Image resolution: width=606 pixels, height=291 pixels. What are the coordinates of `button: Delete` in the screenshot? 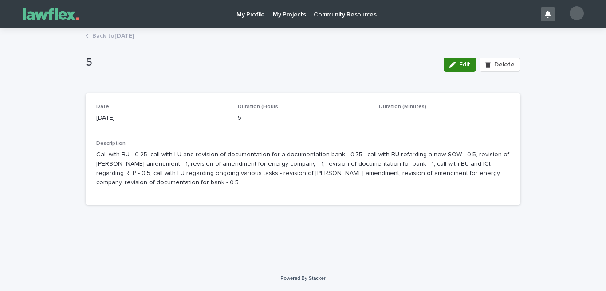 It's located at (500, 65).